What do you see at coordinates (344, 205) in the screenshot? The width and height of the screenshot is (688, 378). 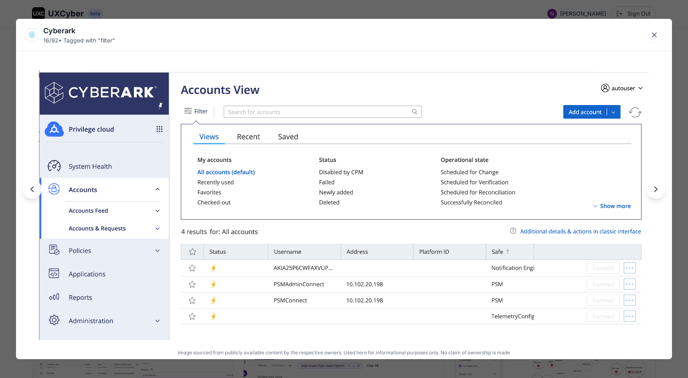 I see `img: Cyberark image 16` at bounding box center [344, 205].